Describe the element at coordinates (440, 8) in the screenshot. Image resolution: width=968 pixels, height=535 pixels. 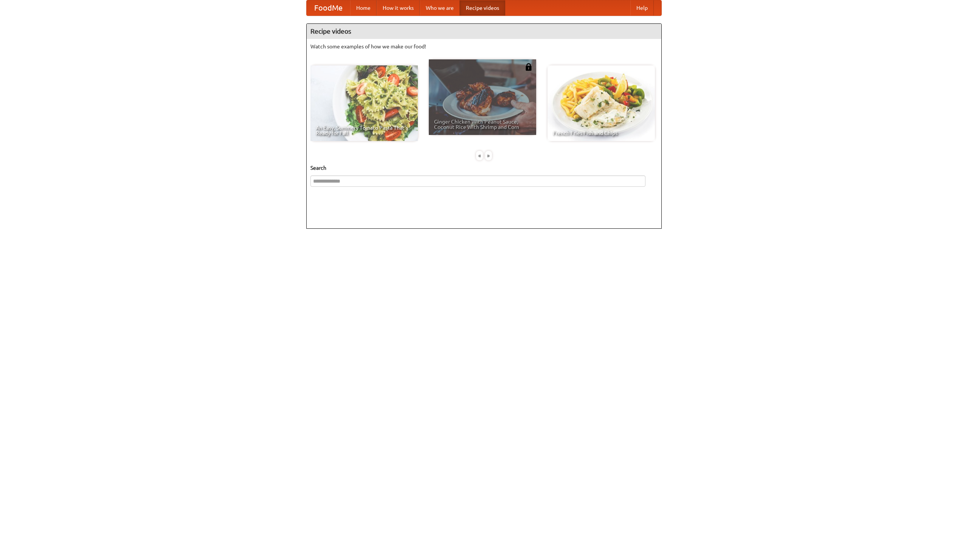
I see `a: Who we are` at that location.